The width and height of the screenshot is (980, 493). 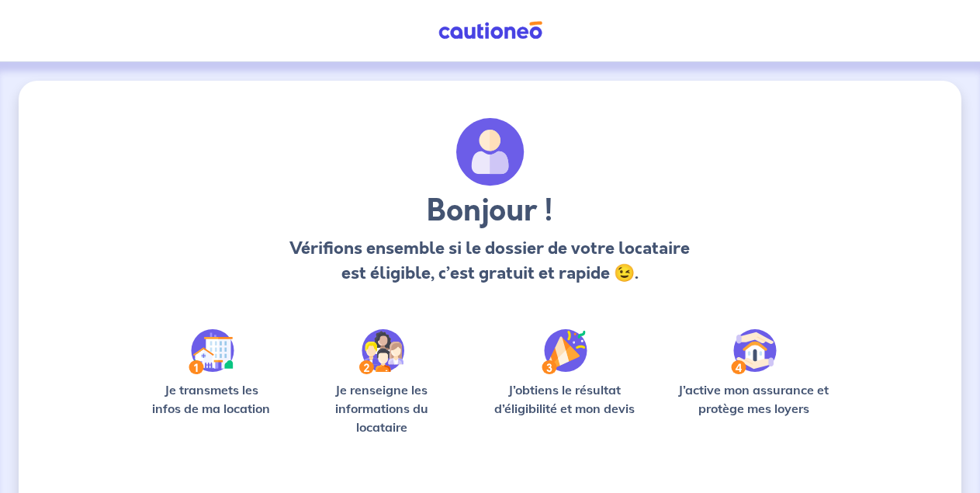 What do you see at coordinates (753, 399) in the screenshot?
I see `p: J’active mon assurance et protège mes loyers` at bounding box center [753, 399].